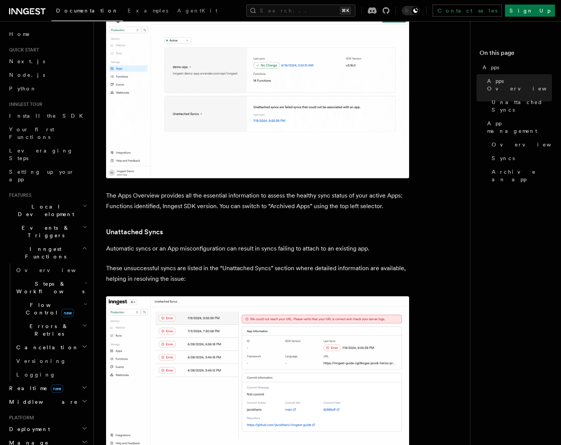  I want to click on a: Documentation, so click(87, 12).